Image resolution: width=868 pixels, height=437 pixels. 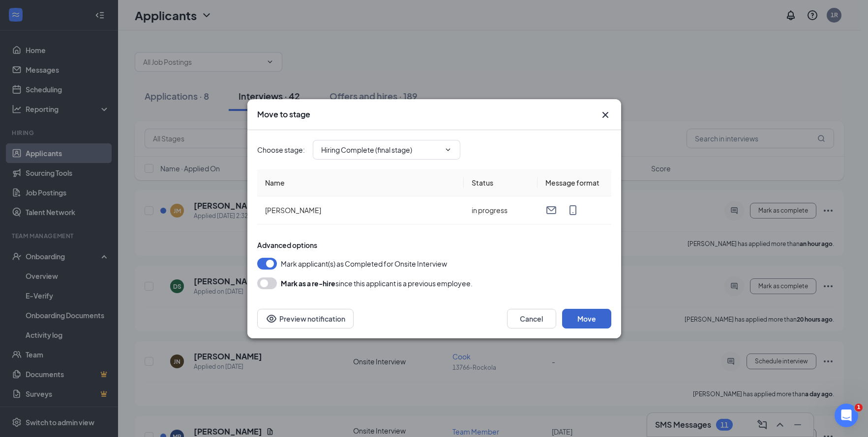 I want to click on span: 1, so click(x=858, y=408).